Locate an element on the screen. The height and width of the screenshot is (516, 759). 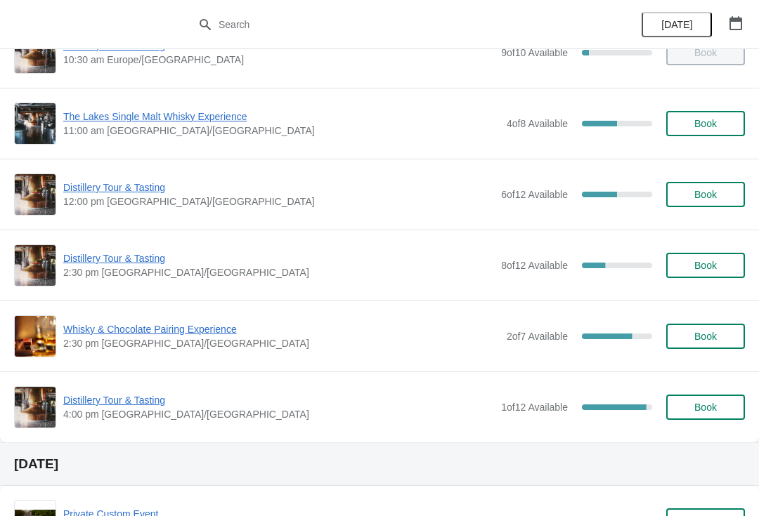
span: 2 of 7 Available is located at coordinates (537, 336).